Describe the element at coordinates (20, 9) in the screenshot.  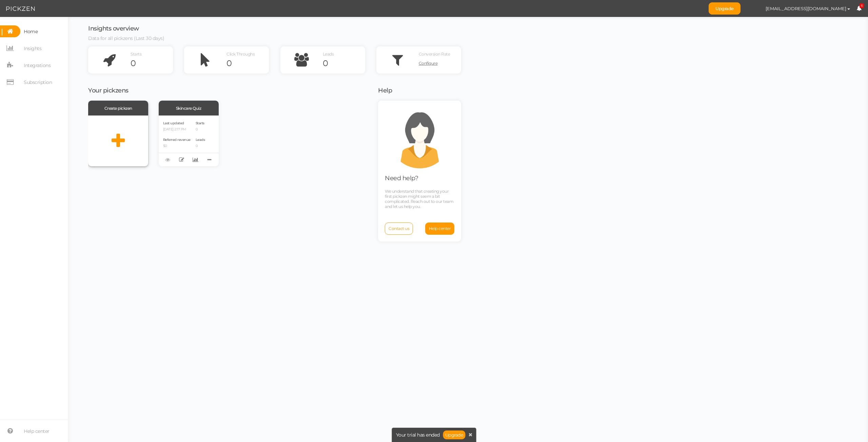
I see `img: Pickzen logo` at that location.